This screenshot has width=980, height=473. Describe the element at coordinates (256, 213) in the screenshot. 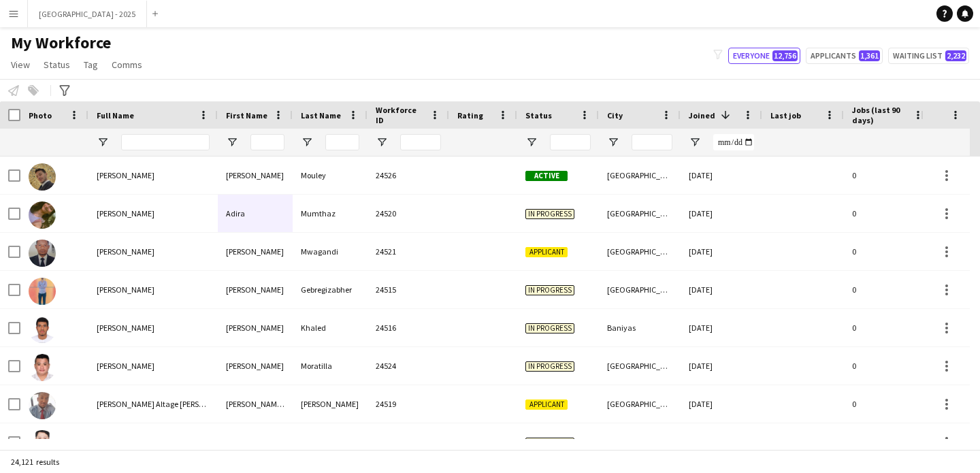

I see `div: Adira` at that location.